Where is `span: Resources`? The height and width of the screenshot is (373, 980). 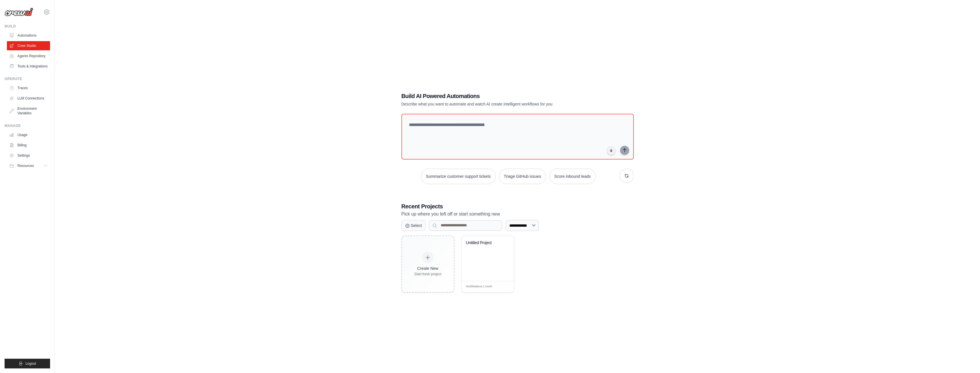
span: Resources is located at coordinates (25, 165).